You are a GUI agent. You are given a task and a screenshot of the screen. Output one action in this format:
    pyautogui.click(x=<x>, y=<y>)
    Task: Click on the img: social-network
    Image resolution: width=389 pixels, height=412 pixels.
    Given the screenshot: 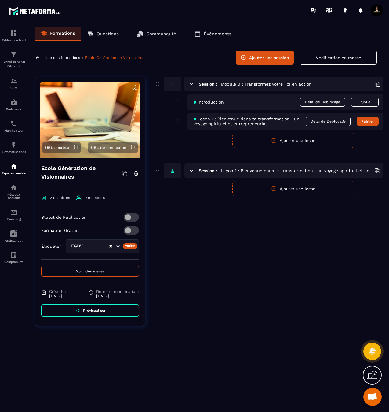 What is the action you would take?
    pyautogui.click(x=14, y=188)
    